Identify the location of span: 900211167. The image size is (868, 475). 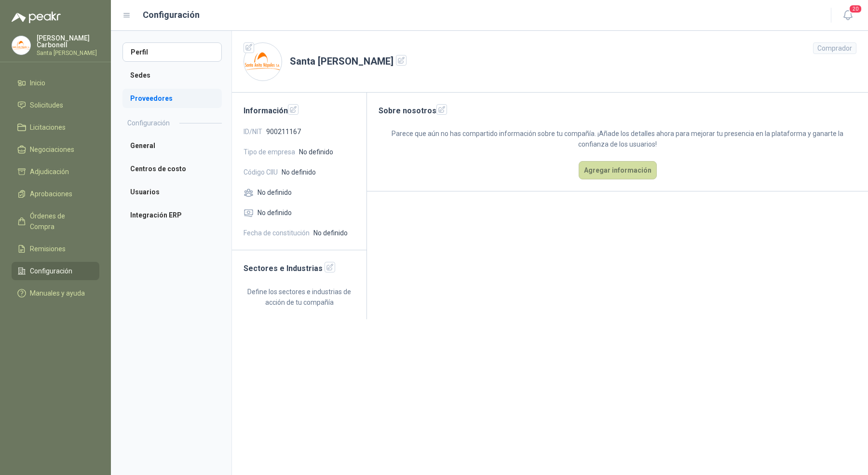
(284, 132).